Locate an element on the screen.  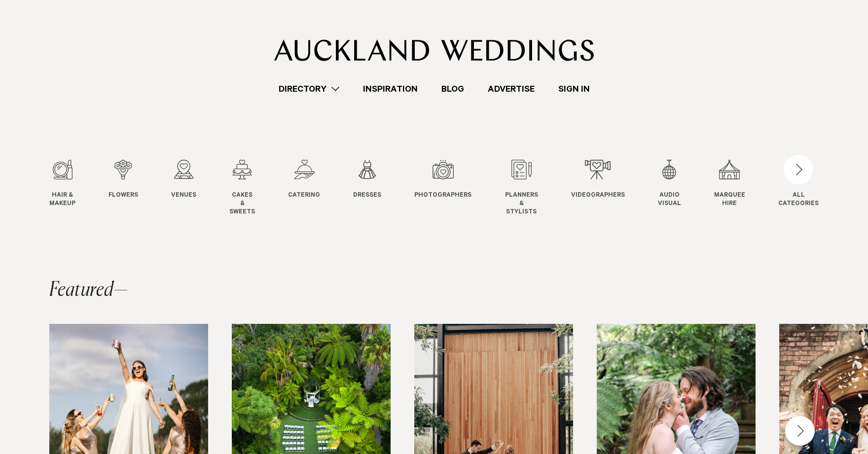
a: Videographers is located at coordinates (597, 180).